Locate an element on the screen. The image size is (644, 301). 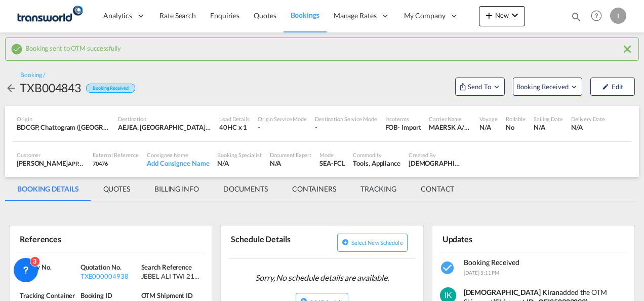
div: BDCGP, Chattogram (Chittagong), Bangladesh, Indian Subcontinent, Asia Pacific is located at coordinates (63, 127).